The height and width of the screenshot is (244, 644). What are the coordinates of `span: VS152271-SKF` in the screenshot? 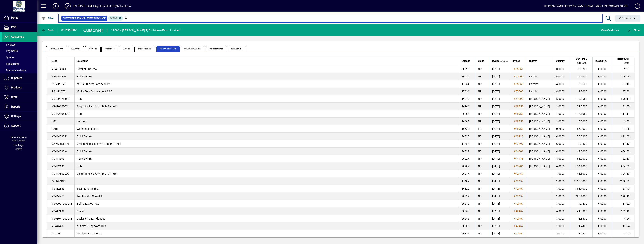 It's located at (61, 99).